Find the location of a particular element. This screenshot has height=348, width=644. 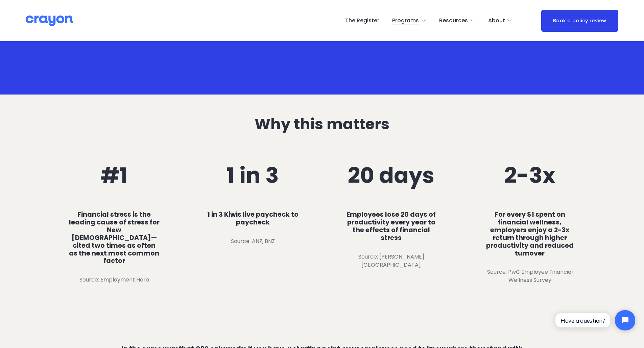

p: Source: PwC Employee Financial Wellness Survey is located at coordinates (529, 277).